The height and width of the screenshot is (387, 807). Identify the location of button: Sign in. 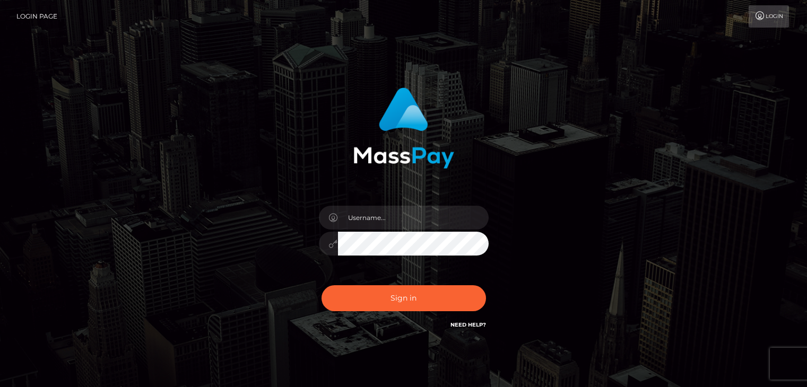
(404, 298).